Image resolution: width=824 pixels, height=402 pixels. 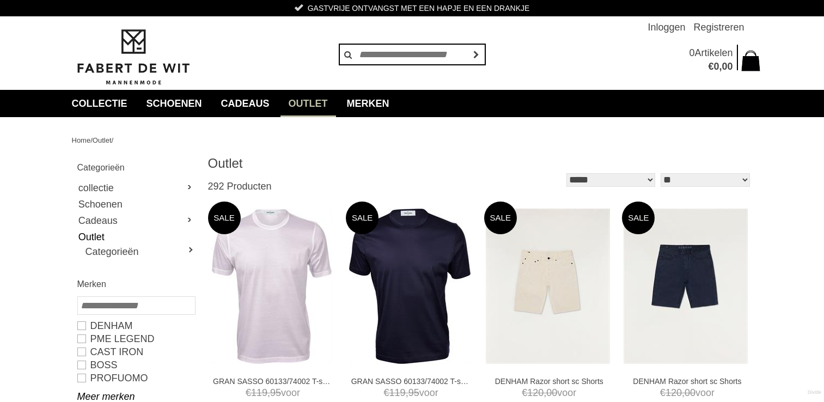 I want to click on a: Inloggen, so click(x=666, y=27).